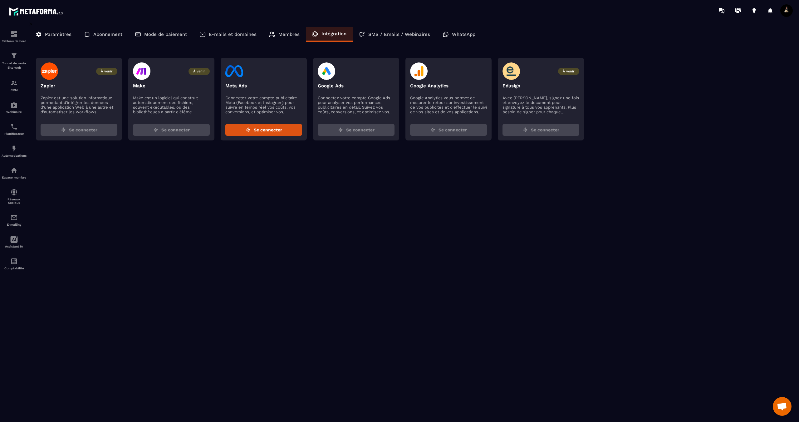 This screenshot has width=799, height=422. I want to click on p: Tunnel de vente Site web, so click(14, 66).